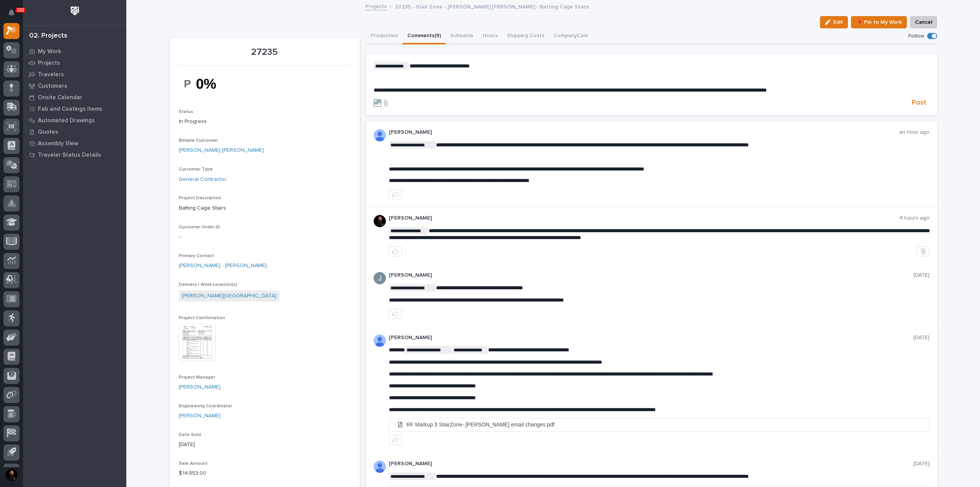 The image size is (980, 487). I want to click on div: 02. Projects, so click(48, 36).